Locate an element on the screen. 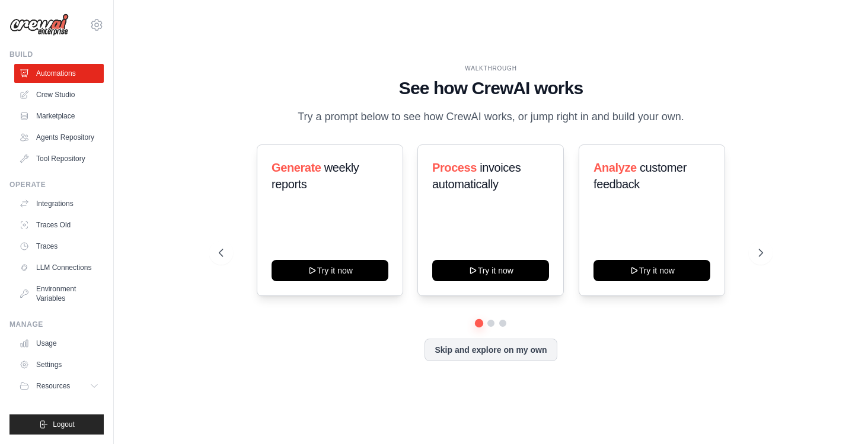 This screenshot has height=444, width=868. div: Build is located at coordinates (56, 55).